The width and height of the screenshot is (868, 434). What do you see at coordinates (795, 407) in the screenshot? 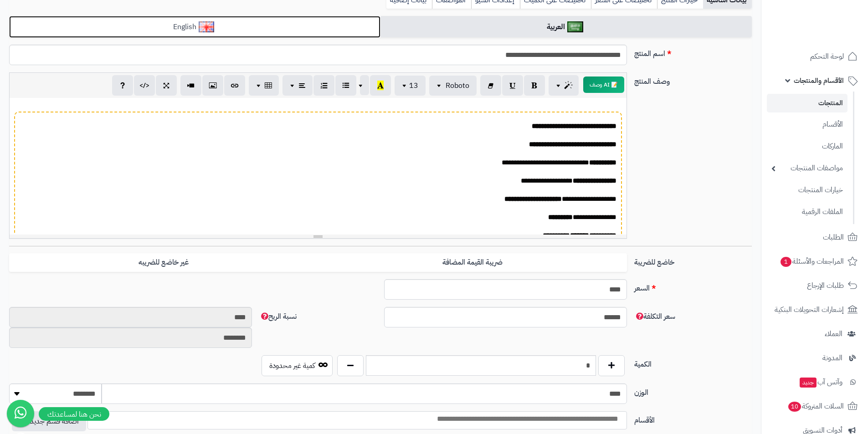
I see `span: 10` at bounding box center [795, 407].